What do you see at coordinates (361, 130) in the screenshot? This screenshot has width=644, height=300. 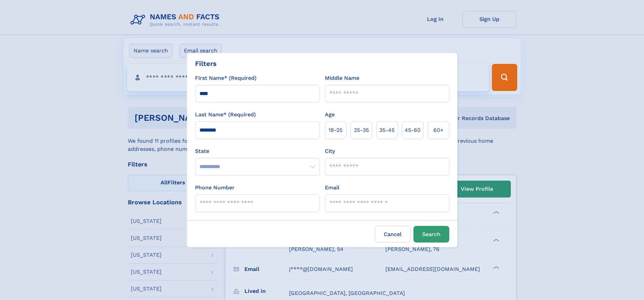 I see `span: 25‑35` at bounding box center [361, 130].